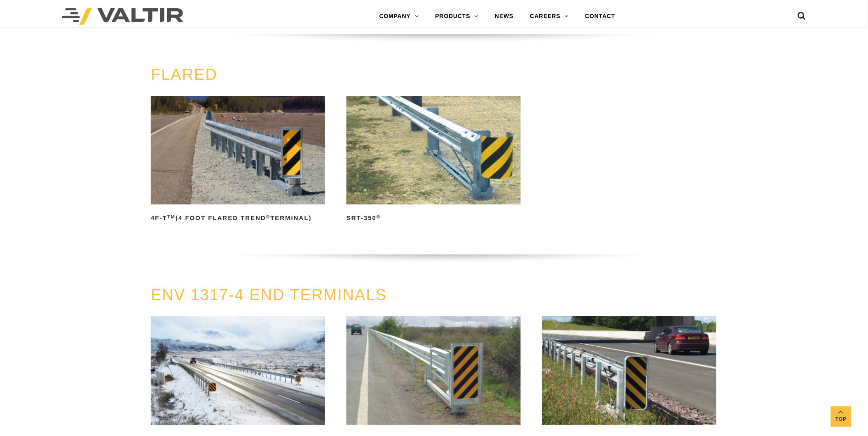 This screenshot has height=436, width=868. I want to click on a: FLARED, so click(184, 75).